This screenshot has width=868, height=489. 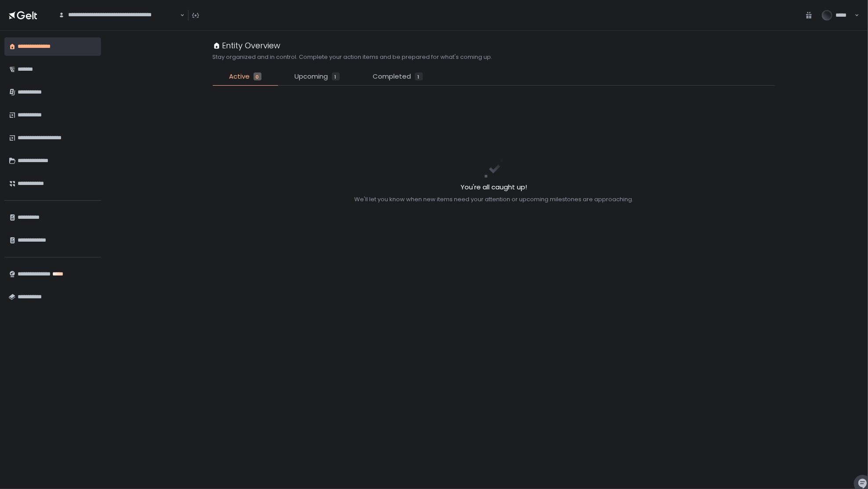 I want to click on input: Search for option, so click(x=119, y=23).